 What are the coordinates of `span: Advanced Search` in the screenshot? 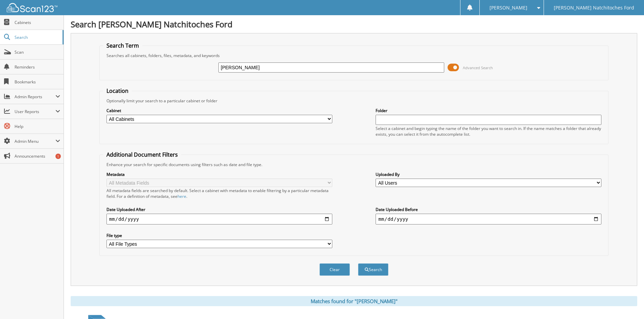 It's located at (478, 68).